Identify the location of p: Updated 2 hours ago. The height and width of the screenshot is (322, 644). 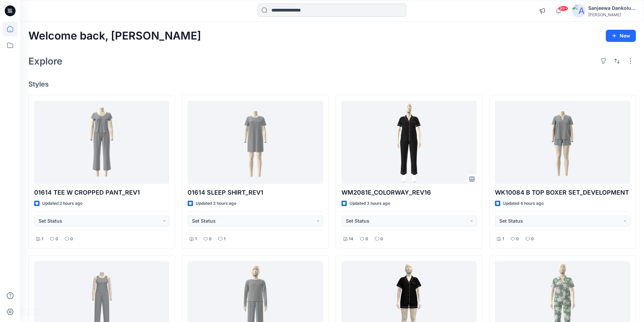
(62, 204).